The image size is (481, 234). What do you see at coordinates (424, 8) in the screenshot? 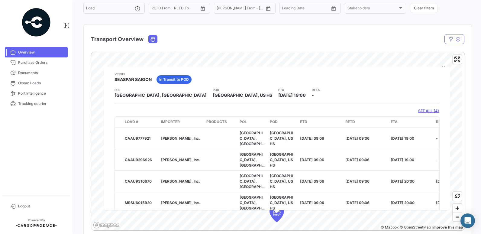
I see `button: Clear filters` at bounding box center [424, 8].